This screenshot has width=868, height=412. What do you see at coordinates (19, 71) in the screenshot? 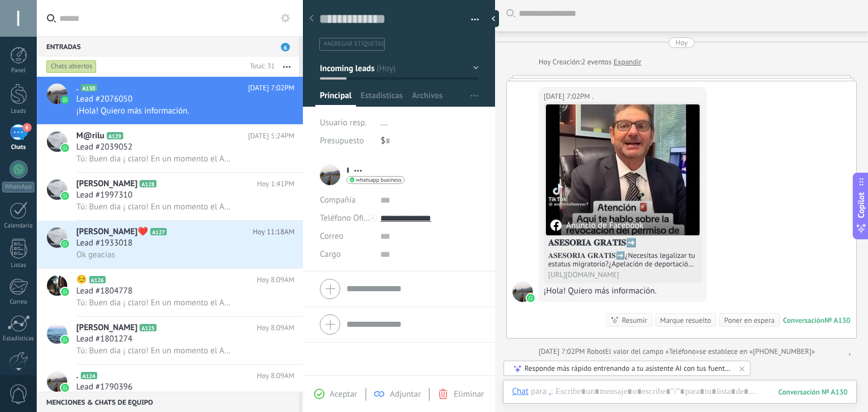
I see `div: Panel` at bounding box center [19, 71].